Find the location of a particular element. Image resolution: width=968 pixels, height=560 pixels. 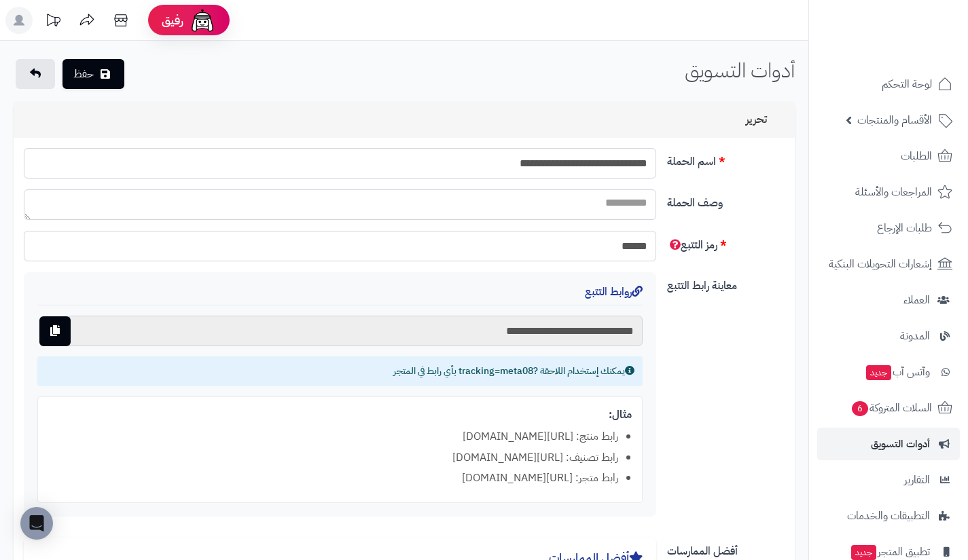

div: Open Intercom Messenger is located at coordinates (37, 523).